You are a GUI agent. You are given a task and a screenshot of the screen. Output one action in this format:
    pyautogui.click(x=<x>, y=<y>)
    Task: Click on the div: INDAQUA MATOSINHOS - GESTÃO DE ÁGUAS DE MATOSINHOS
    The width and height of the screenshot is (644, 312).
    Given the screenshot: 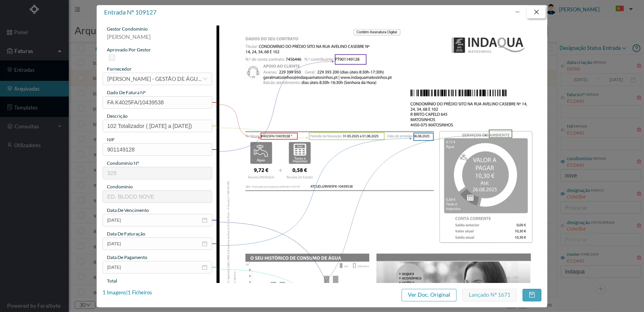 What is the action you would take?
    pyautogui.click(x=155, y=79)
    